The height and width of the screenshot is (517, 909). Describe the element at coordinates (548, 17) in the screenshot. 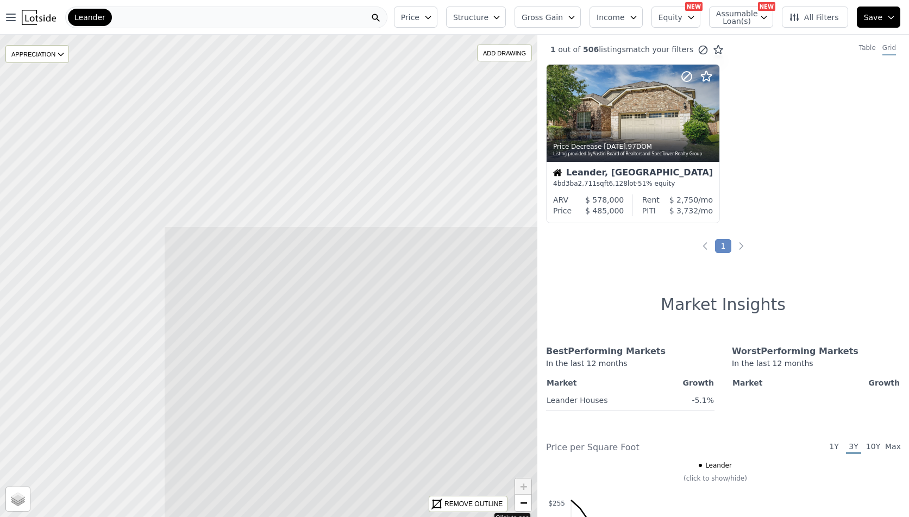

I see `button: Gross Gain` at that location.